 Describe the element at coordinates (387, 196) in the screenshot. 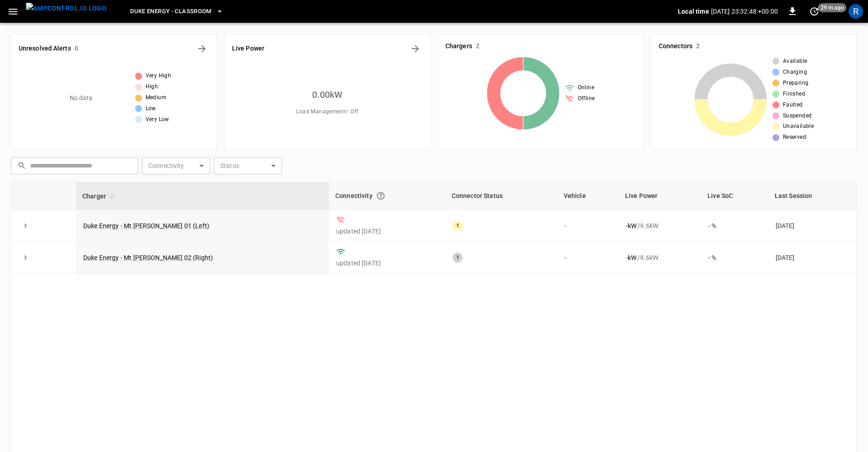

I see `div: Connectivity` at that location.